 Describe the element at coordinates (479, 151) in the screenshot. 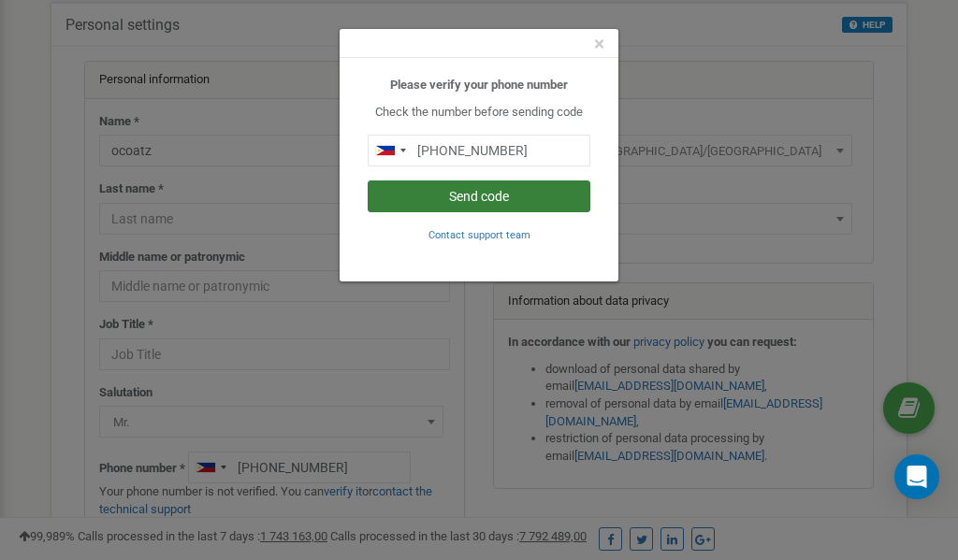

I see `input: 0905 123 4567` at that location.